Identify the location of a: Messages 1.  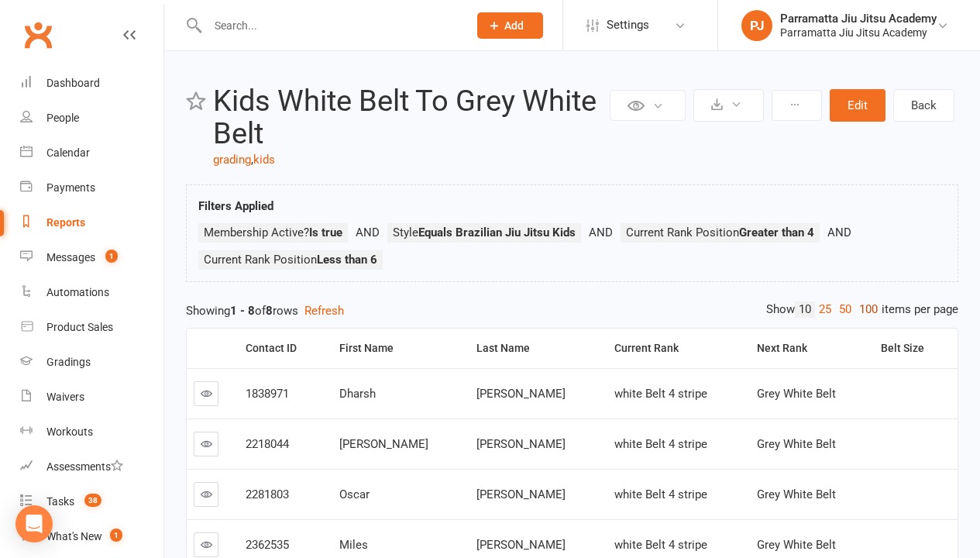
(92, 257).